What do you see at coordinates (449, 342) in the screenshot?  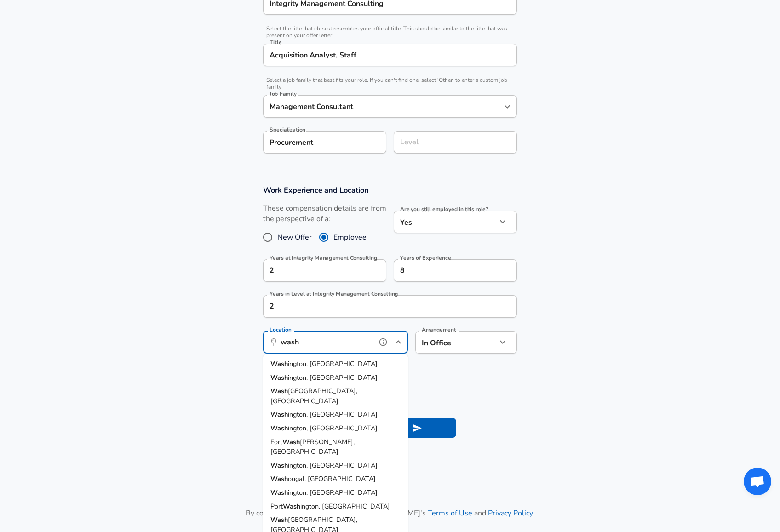 I see `div: In Office` at bounding box center [449, 342].